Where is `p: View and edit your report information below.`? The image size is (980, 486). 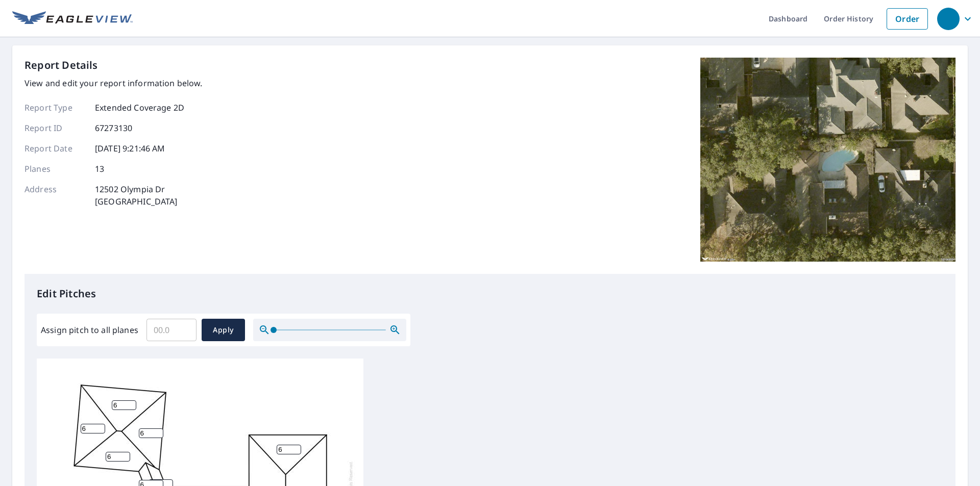
p: View and edit your report information below. is located at coordinates (114, 83).